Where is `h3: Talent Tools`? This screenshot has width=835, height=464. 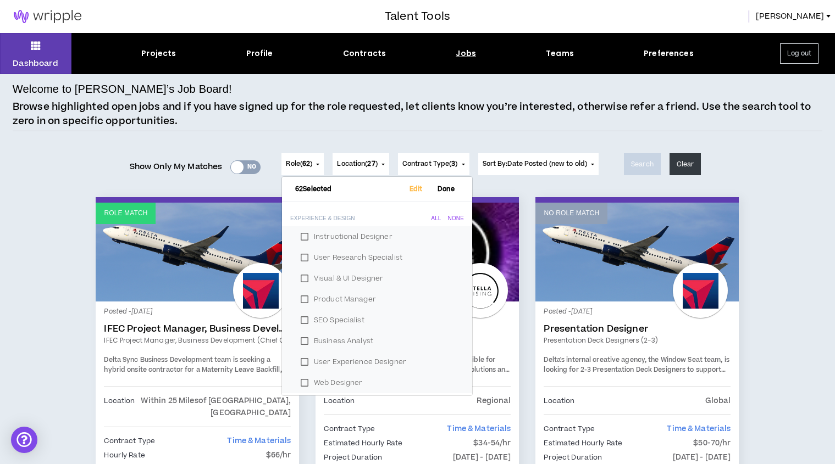 h3: Talent Tools is located at coordinates (417, 16).